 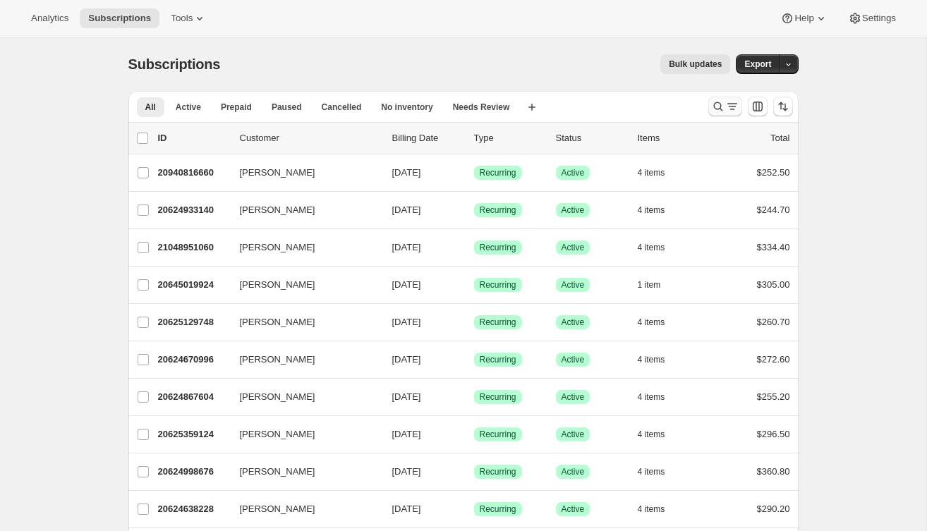 What do you see at coordinates (193, 285) in the screenshot?
I see `p: 20645019924` at bounding box center [193, 285].